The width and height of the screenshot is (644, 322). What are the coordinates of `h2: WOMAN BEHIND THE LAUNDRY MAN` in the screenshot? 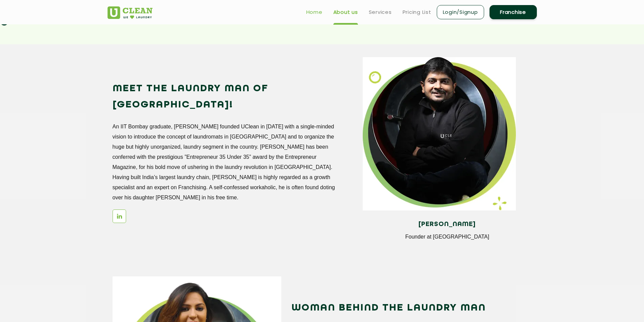 It's located at (403, 309).